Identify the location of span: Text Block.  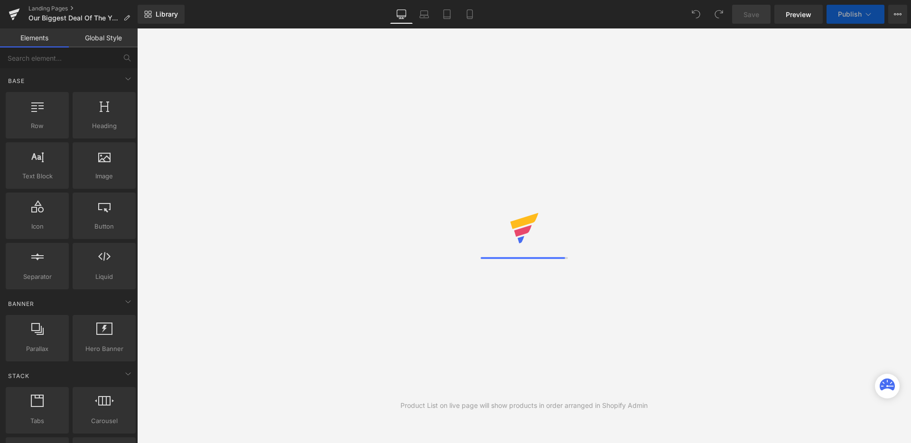
(37, 176).